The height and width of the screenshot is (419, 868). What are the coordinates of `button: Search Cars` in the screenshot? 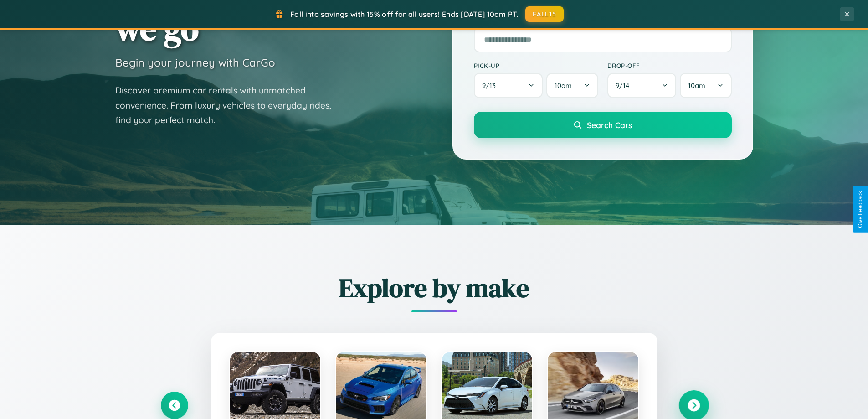 It's located at (603, 125).